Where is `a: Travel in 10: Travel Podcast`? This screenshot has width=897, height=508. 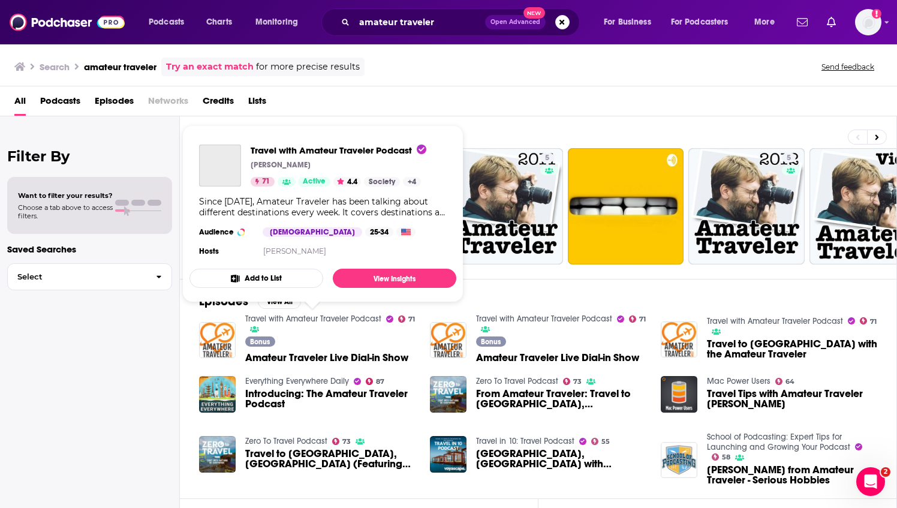
a: Travel in 10: Travel Podcast is located at coordinates (525, 441).